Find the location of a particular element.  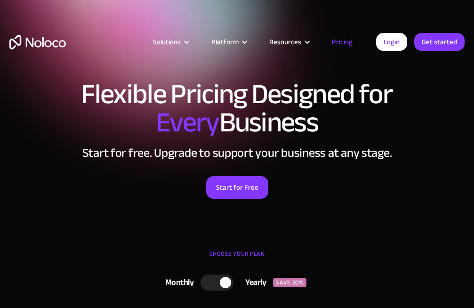

a: Login is located at coordinates (392, 42).